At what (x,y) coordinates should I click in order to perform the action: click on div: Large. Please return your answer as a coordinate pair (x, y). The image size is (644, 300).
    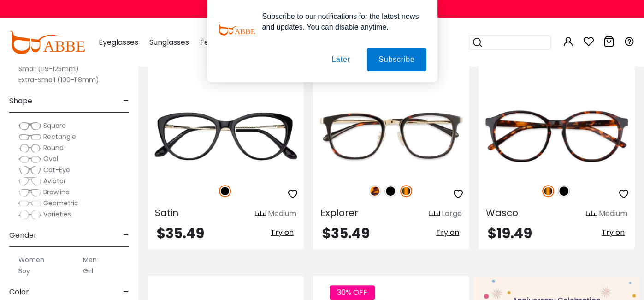
    Looking at the image, I should click on (452, 213).